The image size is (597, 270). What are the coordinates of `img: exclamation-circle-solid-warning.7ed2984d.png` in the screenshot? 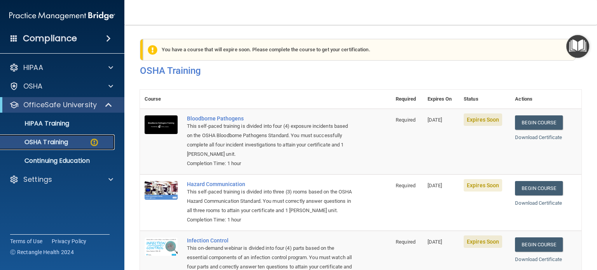 It's located at (152, 50).